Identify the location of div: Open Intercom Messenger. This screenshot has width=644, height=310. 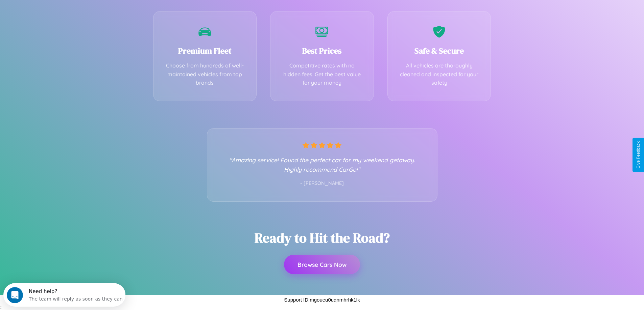
(64, 12).